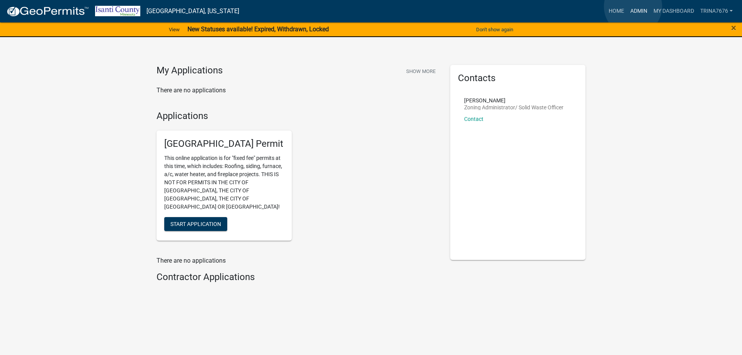  I want to click on button: Don't show again, so click(495, 29).